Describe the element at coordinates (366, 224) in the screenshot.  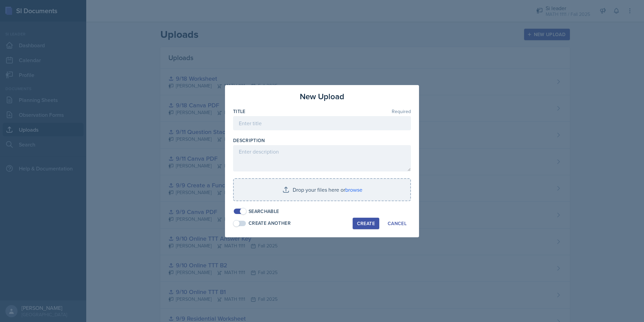
I see `div: Create` at that location.